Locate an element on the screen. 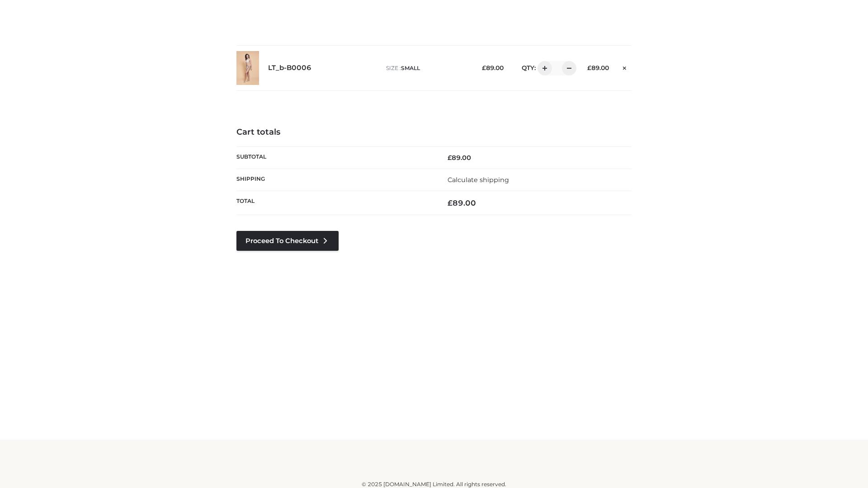 The height and width of the screenshot is (488, 868). a: Calculate shipping is located at coordinates (479, 180).